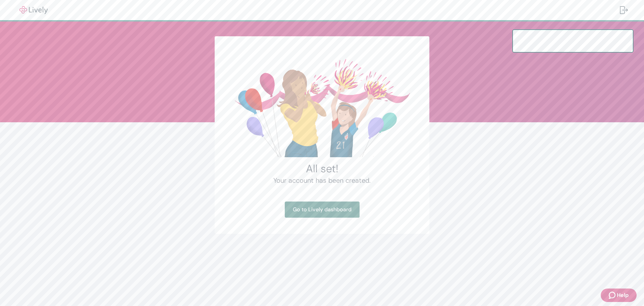  What do you see at coordinates (322, 168) in the screenshot?
I see `h2: All set!` at bounding box center [322, 168].